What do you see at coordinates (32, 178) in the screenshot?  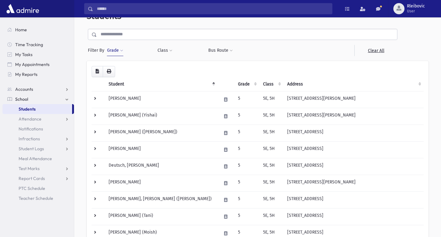 I see `span: Report Cards` at bounding box center [32, 178].